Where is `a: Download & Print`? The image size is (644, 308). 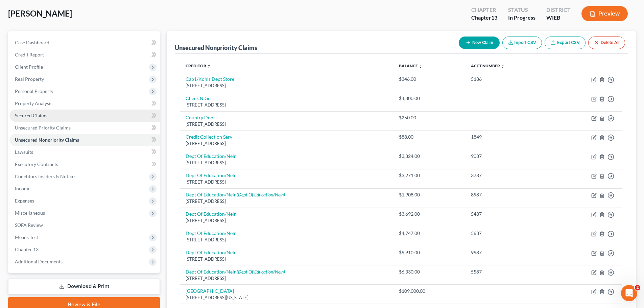 a: Download & Print is located at coordinates (84, 286).